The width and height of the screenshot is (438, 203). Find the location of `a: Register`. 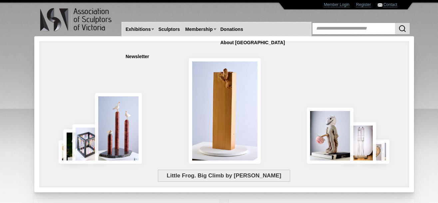

a: Register is located at coordinates (363, 5).